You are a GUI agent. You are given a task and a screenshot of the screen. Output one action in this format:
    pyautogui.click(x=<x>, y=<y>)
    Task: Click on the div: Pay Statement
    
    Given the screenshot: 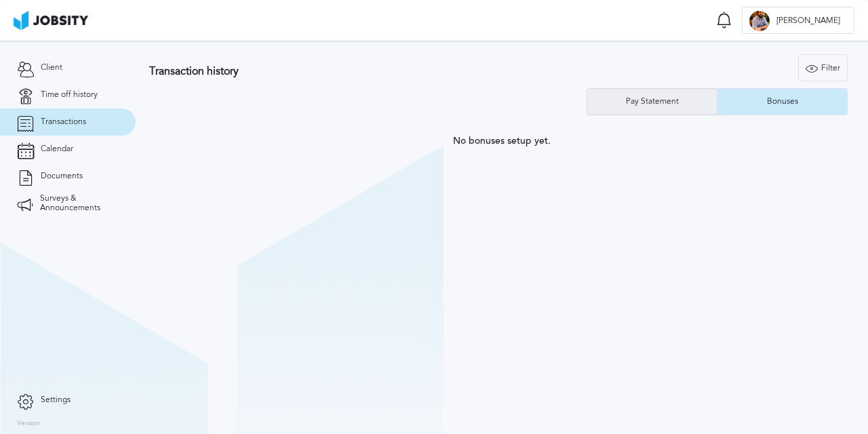 What is the action you would take?
    pyautogui.click(x=653, y=102)
    